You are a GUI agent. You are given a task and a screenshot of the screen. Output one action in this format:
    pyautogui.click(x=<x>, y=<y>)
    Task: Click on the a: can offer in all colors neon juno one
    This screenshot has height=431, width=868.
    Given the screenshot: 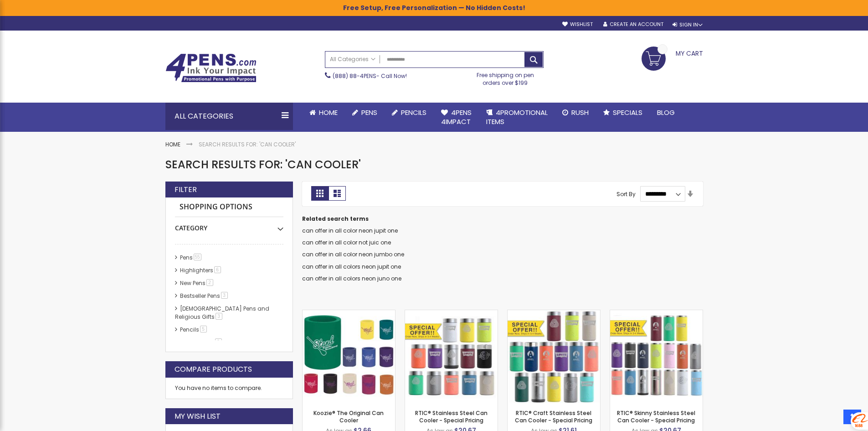 What is the action you would take?
    pyautogui.click(x=352, y=278)
    